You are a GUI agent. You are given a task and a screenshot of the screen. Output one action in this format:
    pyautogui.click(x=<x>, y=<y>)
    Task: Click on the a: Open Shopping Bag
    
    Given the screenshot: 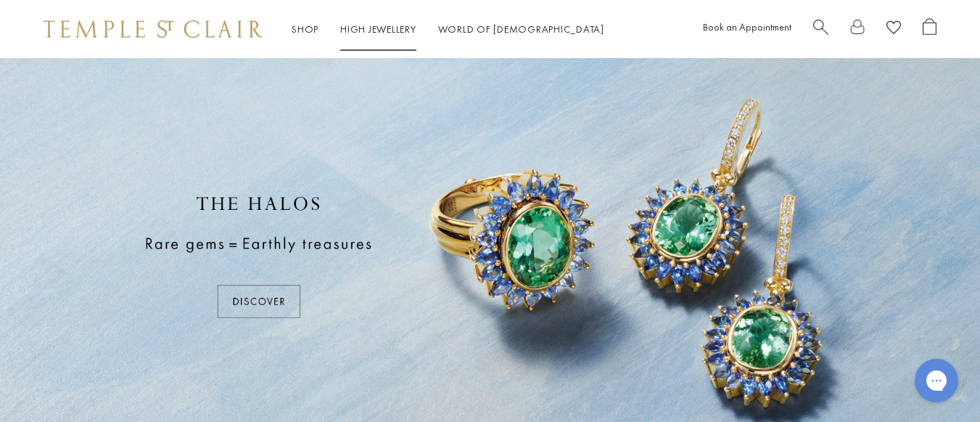 What is the action you would take?
    pyautogui.click(x=929, y=29)
    